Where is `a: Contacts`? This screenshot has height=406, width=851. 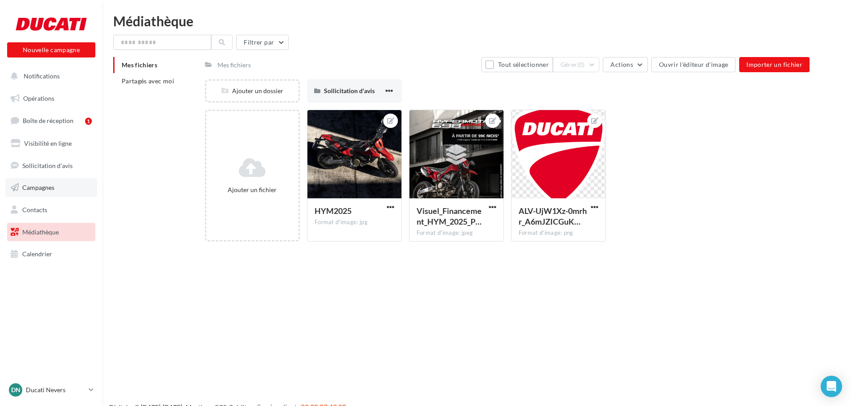
a: Contacts is located at coordinates (51, 210).